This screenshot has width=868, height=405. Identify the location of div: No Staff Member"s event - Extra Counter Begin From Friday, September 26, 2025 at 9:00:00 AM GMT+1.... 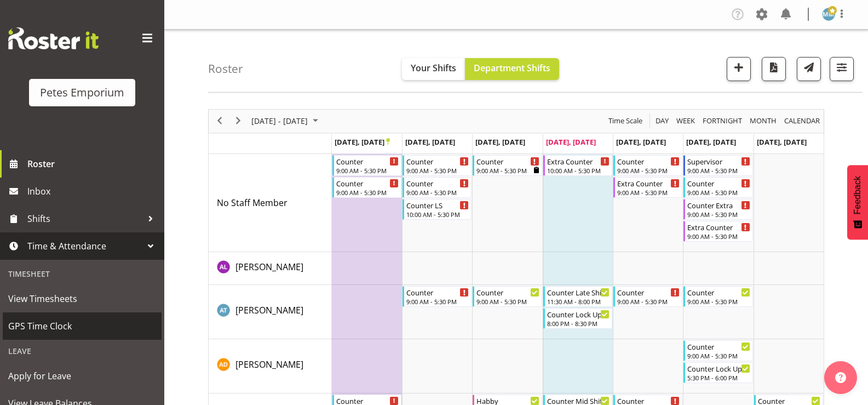
(648, 188).